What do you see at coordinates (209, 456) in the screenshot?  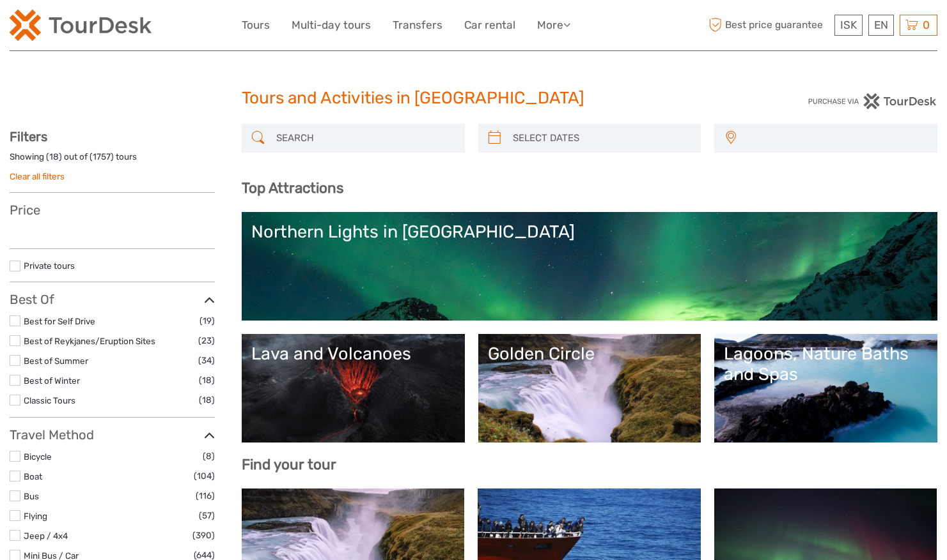 I see `span: (8)` at bounding box center [209, 456].